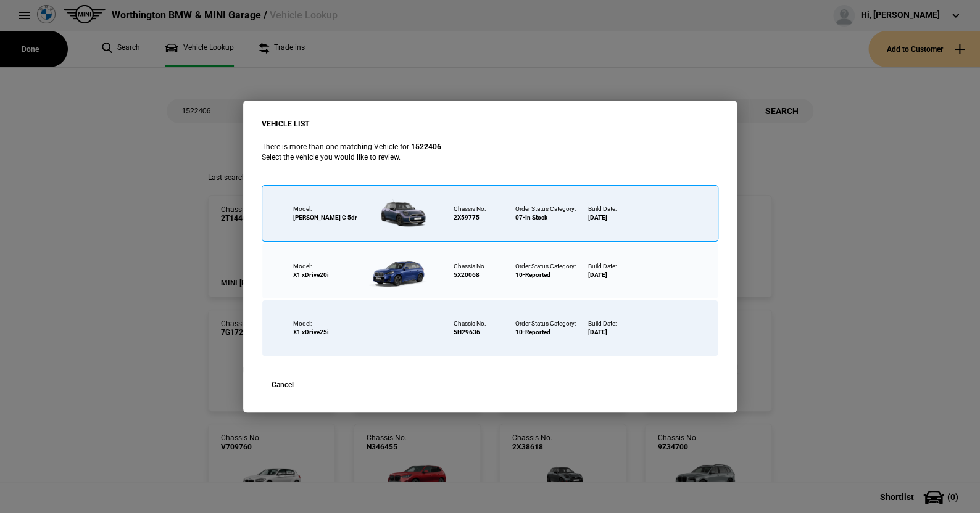 The image size is (980, 513). Describe the element at coordinates (327, 333) in the screenshot. I see `div: X1 xDrive25i` at that location.